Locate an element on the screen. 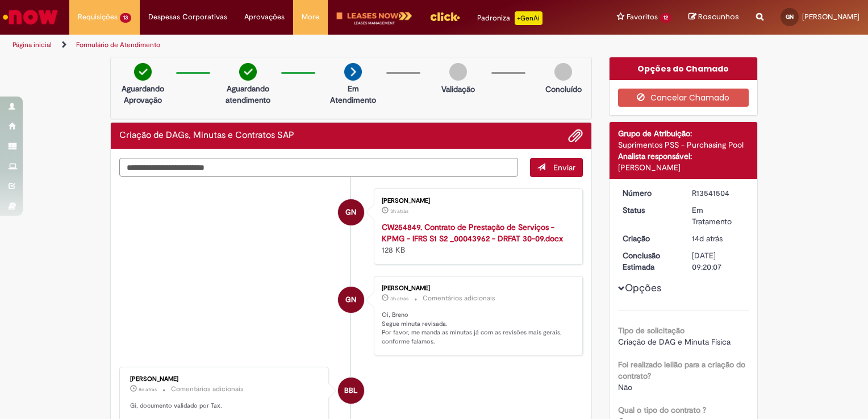 The height and width of the screenshot is (419, 868). span: Aprovações is located at coordinates (264, 17).